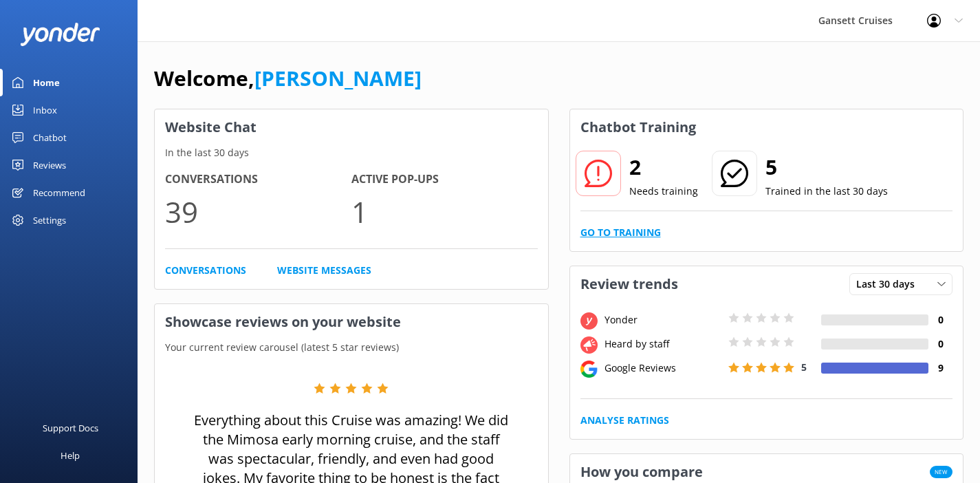 This screenshot has height=483, width=980. Describe the element at coordinates (70, 428) in the screenshot. I see `div: Support Docs` at that location.